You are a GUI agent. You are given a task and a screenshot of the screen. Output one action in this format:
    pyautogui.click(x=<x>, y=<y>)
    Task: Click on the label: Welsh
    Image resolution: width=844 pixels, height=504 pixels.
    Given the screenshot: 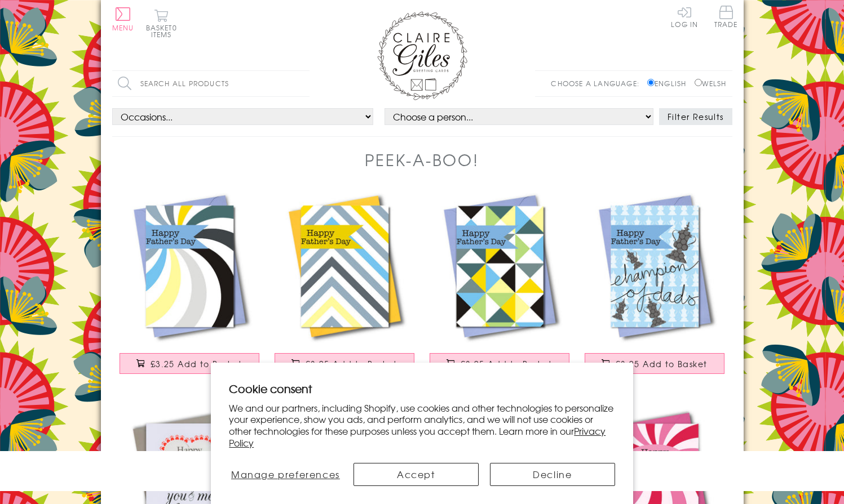 What is the action you would take?
    pyautogui.click(x=710, y=83)
    